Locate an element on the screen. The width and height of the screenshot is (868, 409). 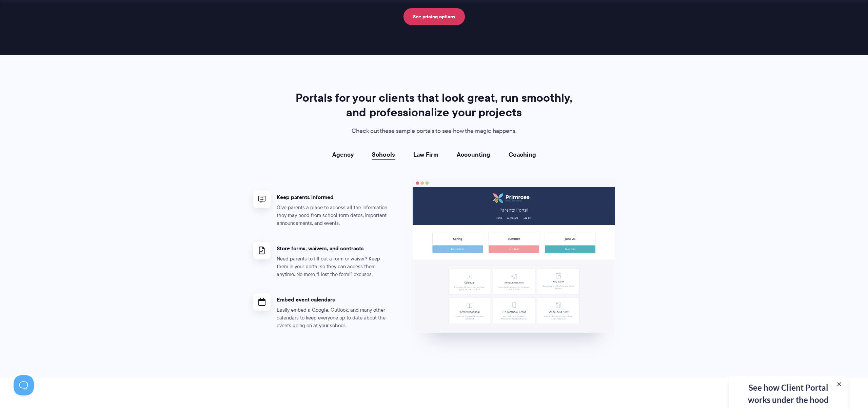
a: Accounting is located at coordinates (474, 154).